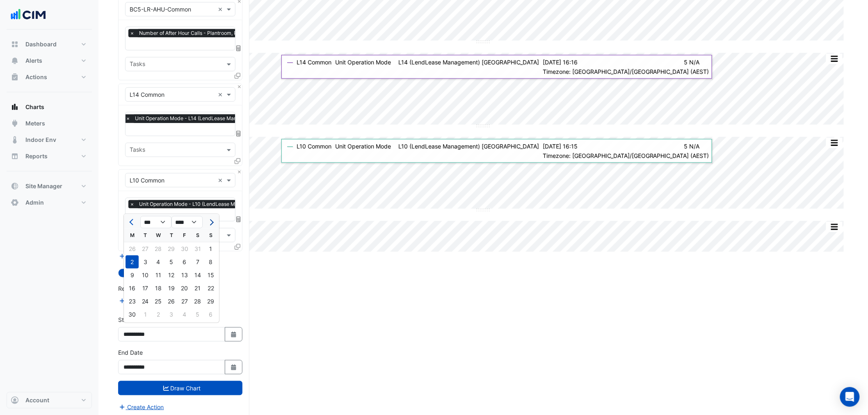 The image size is (868, 415). What do you see at coordinates (234, 335) in the screenshot?
I see `fa-icon: Select Date` at bounding box center [234, 335].